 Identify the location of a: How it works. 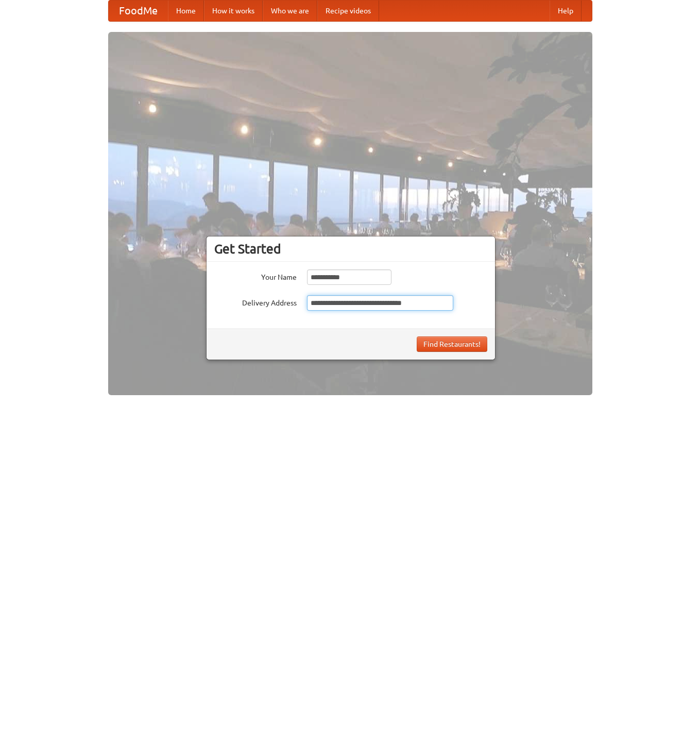
(234, 11).